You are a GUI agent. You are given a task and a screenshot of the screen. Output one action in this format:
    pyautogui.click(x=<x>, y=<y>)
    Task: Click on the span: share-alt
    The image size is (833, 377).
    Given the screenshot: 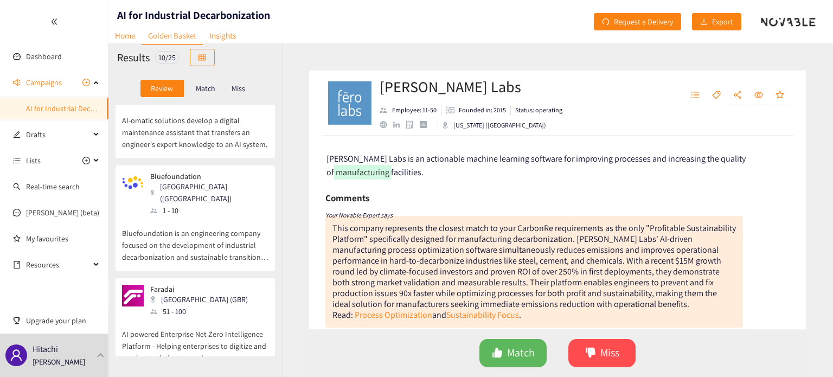 What is the action you would take?
    pyautogui.click(x=737, y=95)
    